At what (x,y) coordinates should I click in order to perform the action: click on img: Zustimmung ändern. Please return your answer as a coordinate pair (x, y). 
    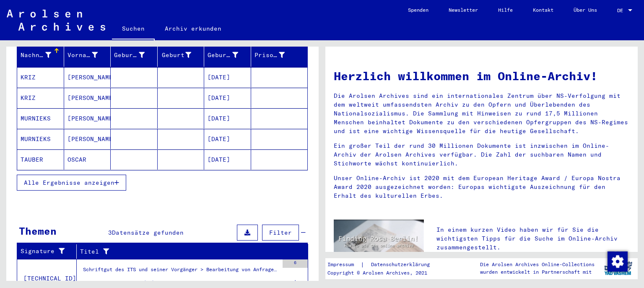
    Looking at the image, I should click on (617, 261).